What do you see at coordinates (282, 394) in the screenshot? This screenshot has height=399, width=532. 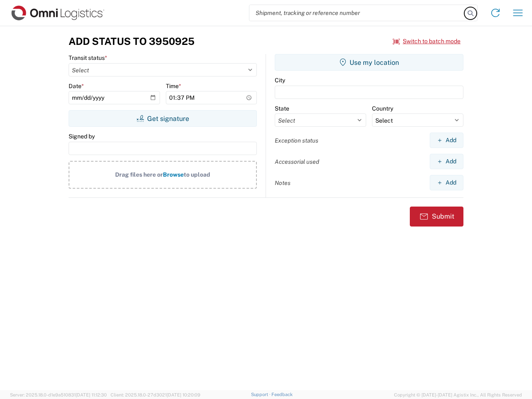 I see `a: Feedback` at bounding box center [282, 394].